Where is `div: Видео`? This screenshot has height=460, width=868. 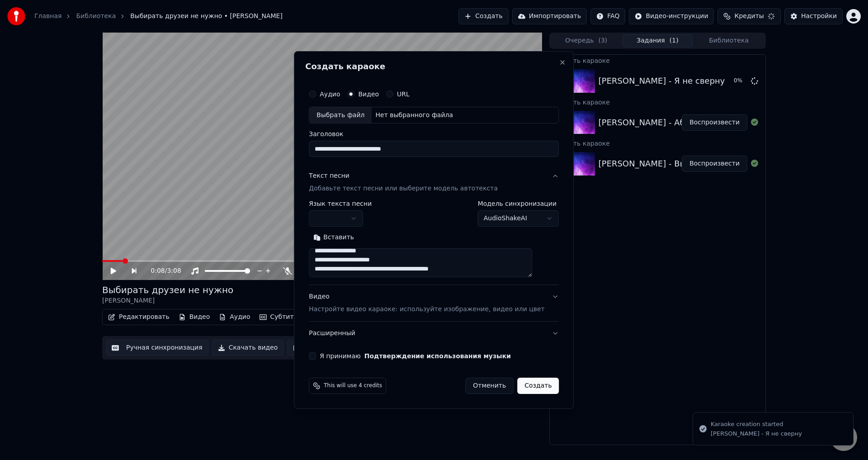
div: Видео is located at coordinates (426, 304).